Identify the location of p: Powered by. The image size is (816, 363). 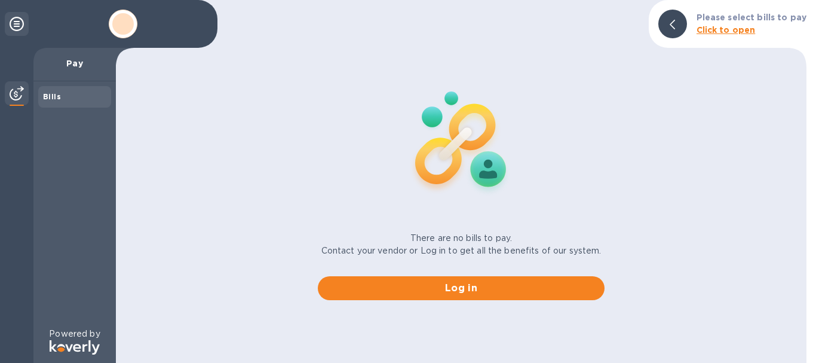
(74, 333).